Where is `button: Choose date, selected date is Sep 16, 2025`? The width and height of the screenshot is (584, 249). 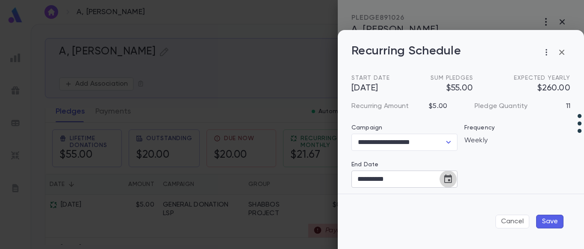 button: Choose date, selected date is Sep 16, 2025 is located at coordinates (448, 179).